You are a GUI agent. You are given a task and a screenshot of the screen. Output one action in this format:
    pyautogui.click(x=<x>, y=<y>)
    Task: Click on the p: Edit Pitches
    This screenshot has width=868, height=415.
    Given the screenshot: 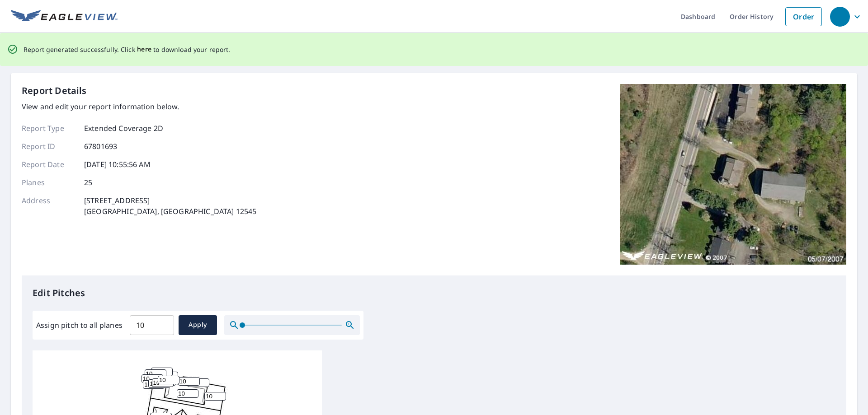 What is the action you would take?
    pyautogui.click(x=434, y=293)
    